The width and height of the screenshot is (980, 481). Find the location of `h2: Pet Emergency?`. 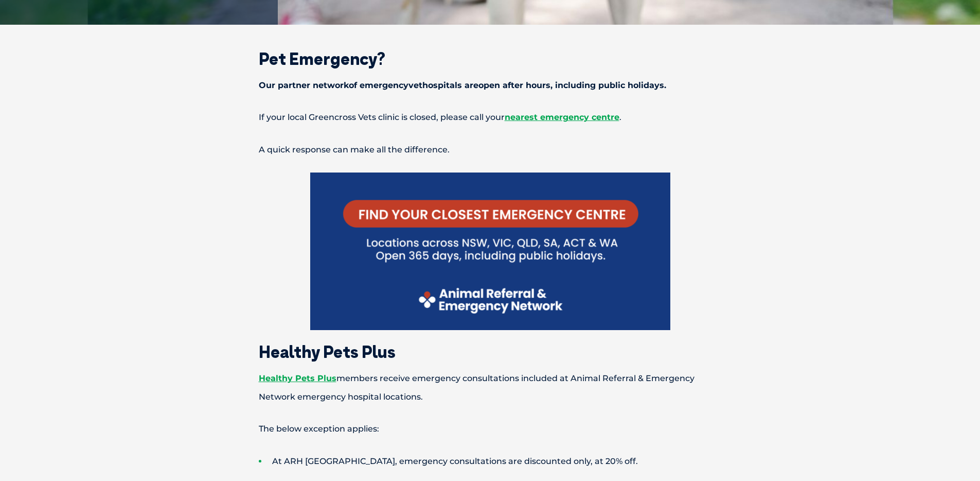

h2: Pet Emergency? is located at coordinates (490, 58).